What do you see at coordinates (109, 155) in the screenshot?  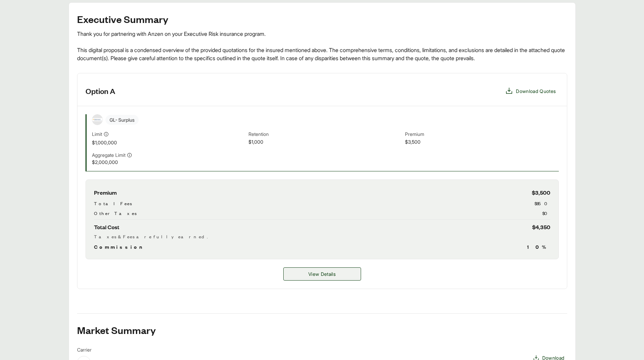 I see `span: Aggregate Limit` at bounding box center [109, 155].